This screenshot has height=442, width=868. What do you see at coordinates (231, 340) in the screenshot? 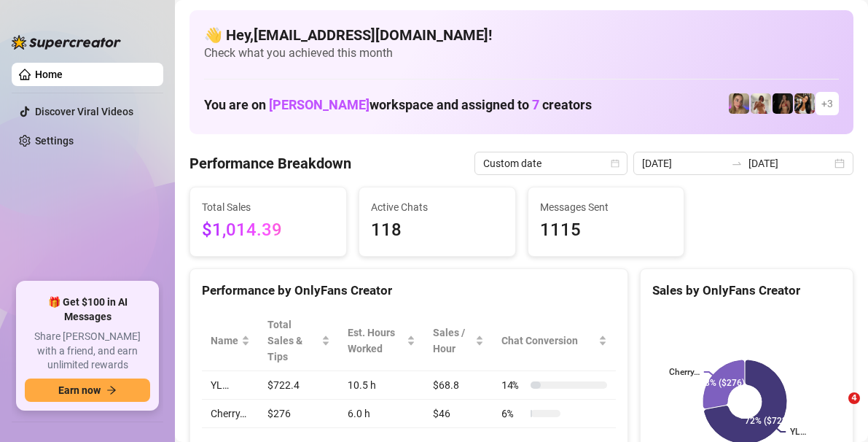
I see `th: Name` at bounding box center [231, 340].